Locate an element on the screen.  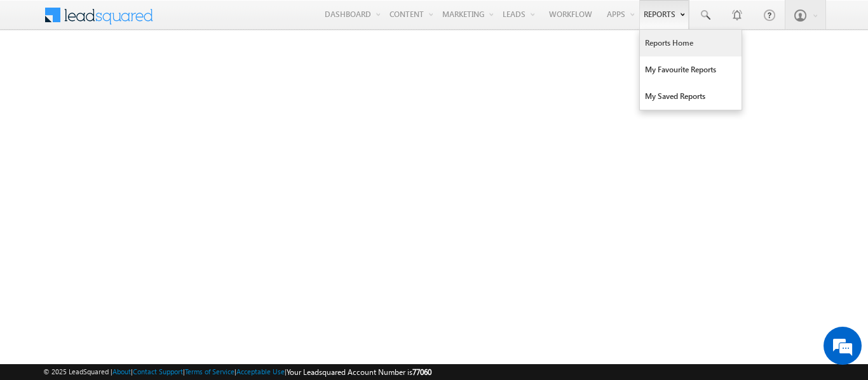
span: 77060 is located at coordinates (422, 372).